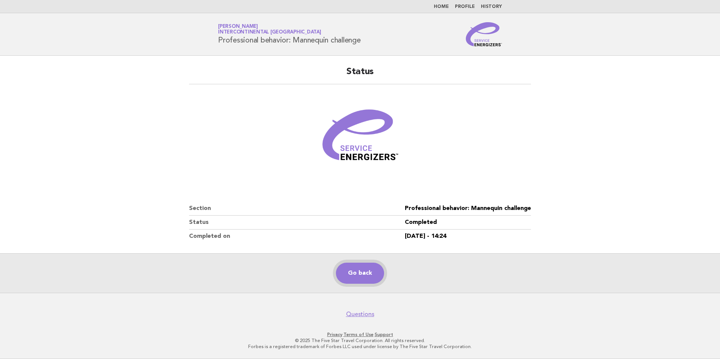 This screenshot has width=720, height=359. What do you see at coordinates (484, 34) in the screenshot?
I see `img: Service Energizers` at bounding box center [484, 34].